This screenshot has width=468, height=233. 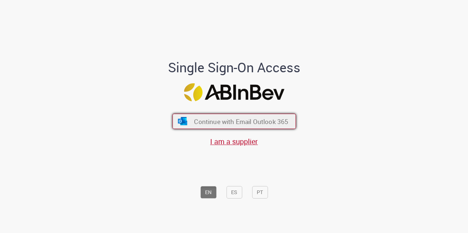 I want to click on button: PT, so click(x=260, y=192).